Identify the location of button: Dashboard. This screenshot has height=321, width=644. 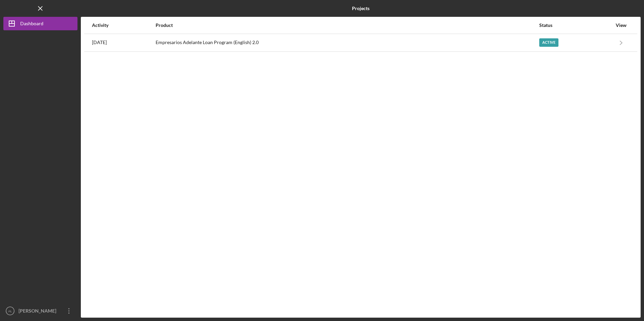
(40, 24).